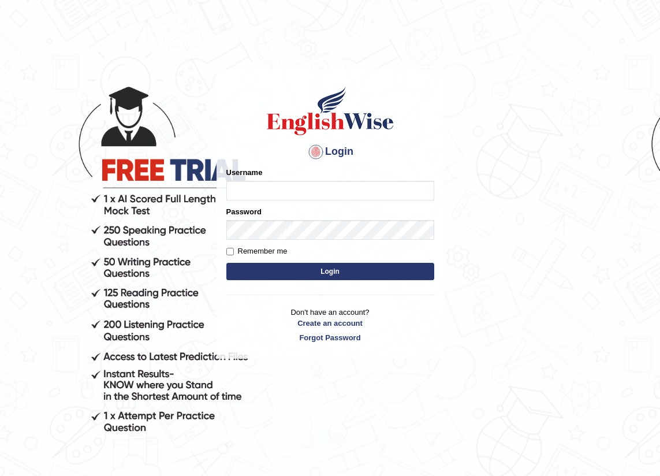 This screenshot has height=476, width=660. What do you see at coordinates (330, 271) in the screenshot?
I see `button: Login` at bounding box center [330, 271].